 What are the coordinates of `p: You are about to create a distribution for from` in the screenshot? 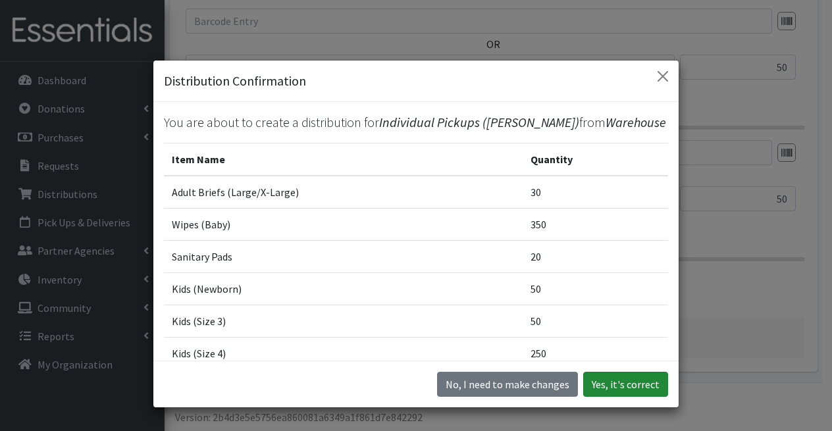 It's located at (416, 122).